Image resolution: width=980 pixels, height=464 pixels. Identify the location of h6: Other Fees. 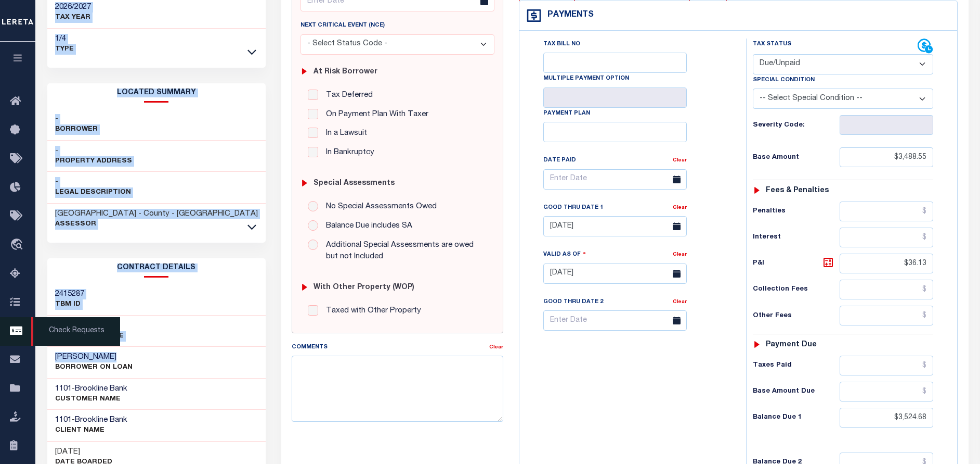
(796, 316).